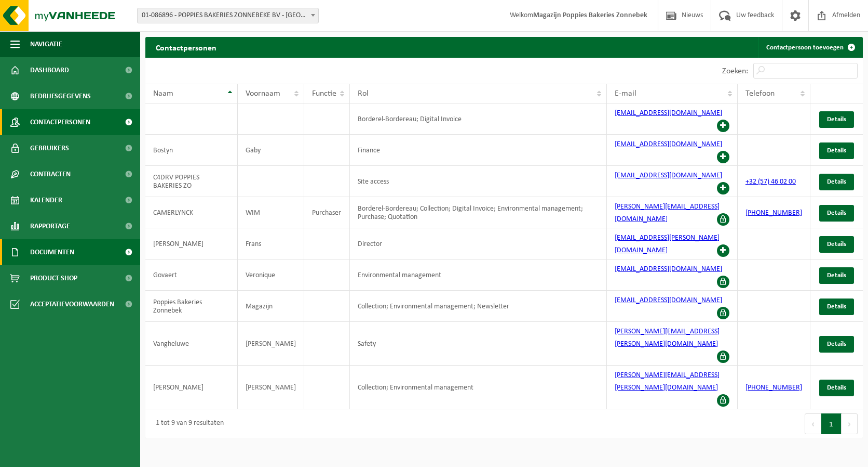 Image resolution: width=868 pixels, height=467 pixels. What do you see at coordinates (271, 274) in the screenshot?
I see `td: Veronique` at bounding box center [271, 274].